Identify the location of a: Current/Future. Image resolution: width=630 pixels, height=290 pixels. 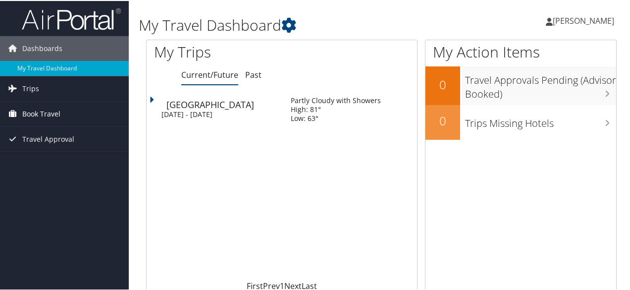
(209, 74).